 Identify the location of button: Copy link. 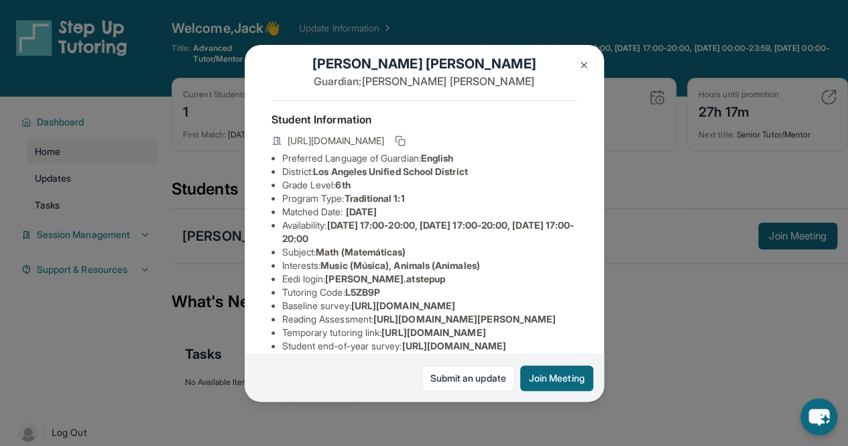
(400, 141).